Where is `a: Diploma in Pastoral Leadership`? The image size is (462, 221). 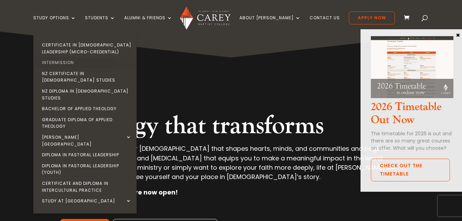 a: Diploma in Pastoral Leadership is located at coordinates (87, 155).